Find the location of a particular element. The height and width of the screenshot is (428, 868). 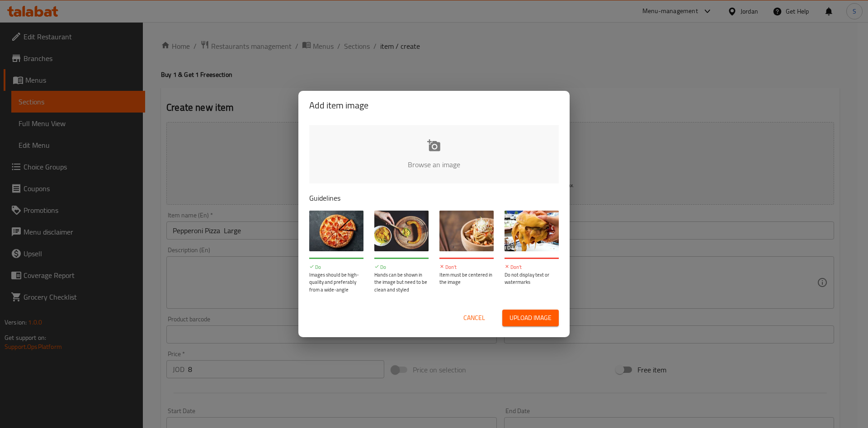

img: guide-img-2@3x.jpg is located at coordinates (401, 231).